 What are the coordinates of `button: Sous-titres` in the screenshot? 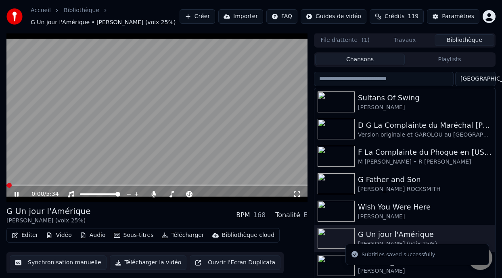 It's located at (133, 236).